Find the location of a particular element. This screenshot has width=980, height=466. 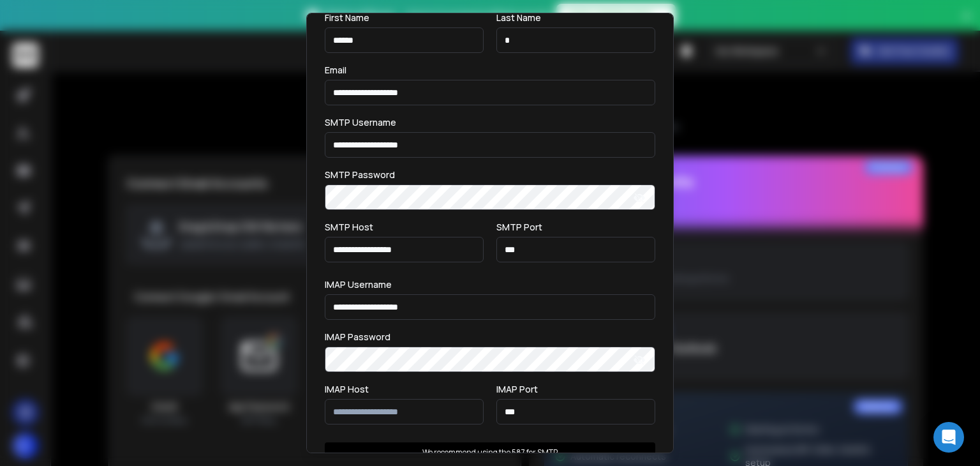

p: We recommend using the 587 for SMTP is located at coordinates (490, 453).